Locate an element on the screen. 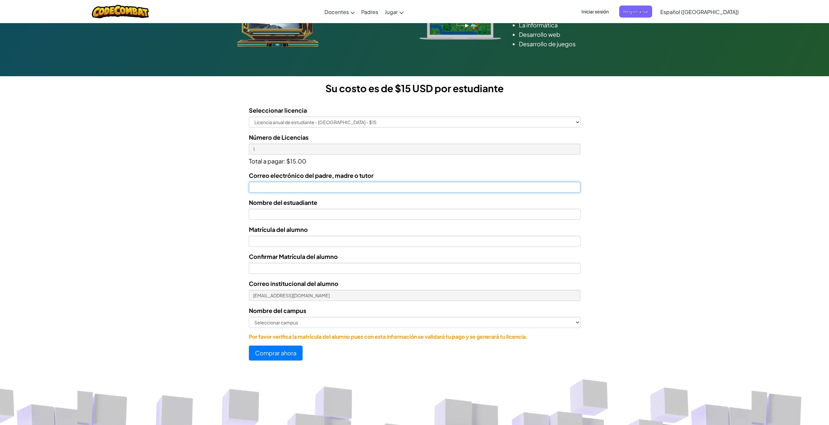  label: Correo electrónico del padre, madre o tutor is located at coordinates (311, 175).